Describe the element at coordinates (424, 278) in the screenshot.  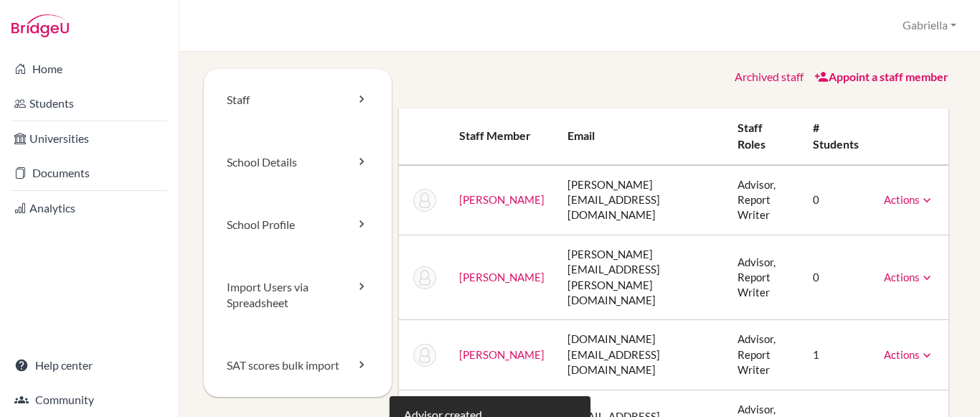
I see `img: Renata Palit` at that location.